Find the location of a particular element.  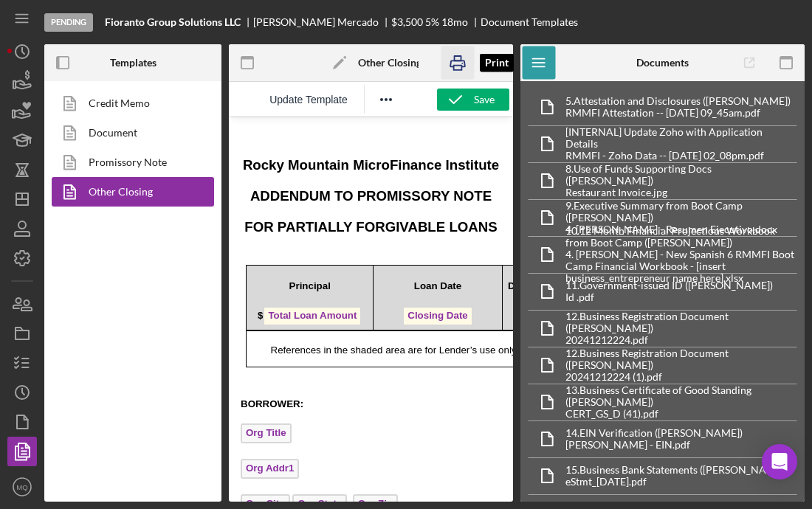

a: Promissory Note is located at coordinates (129, 162).